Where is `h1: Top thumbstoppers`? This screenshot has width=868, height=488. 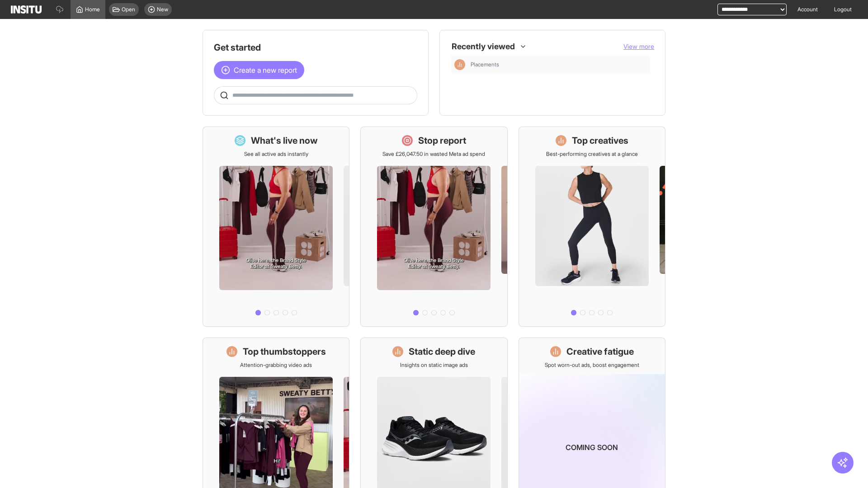
h1: Top thumbstoppers is located at coordinates (284, 352).